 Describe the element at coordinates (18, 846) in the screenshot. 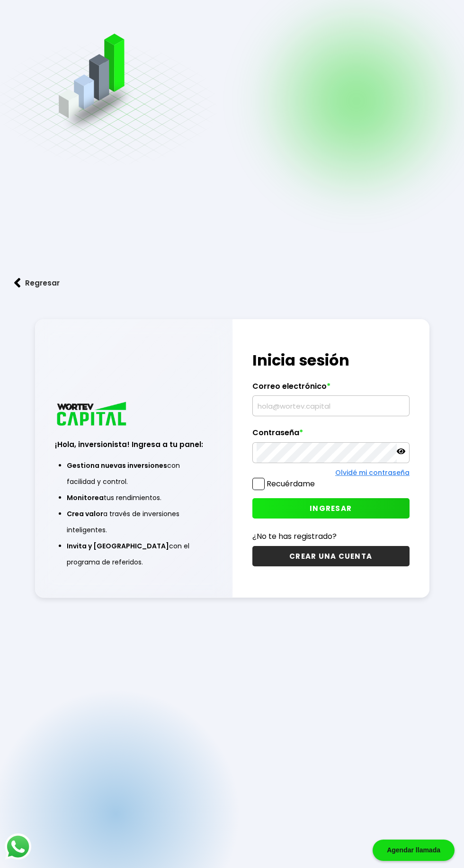

I see `img: logos_whatsapp-icon.242b2217.svg` at that location.